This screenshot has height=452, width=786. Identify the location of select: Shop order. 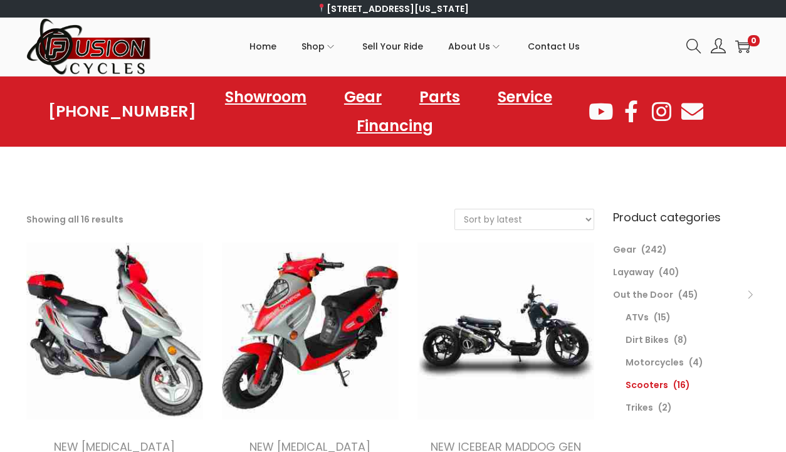
(524, 219).